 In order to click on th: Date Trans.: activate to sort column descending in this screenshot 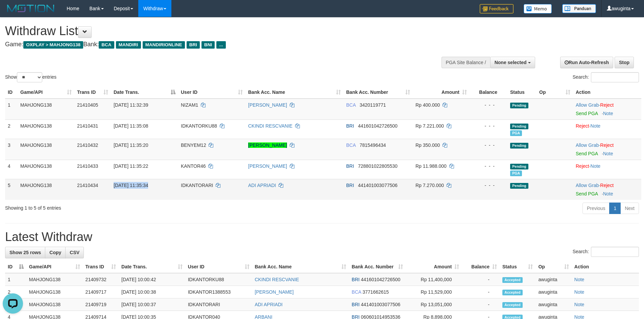, I will do `click(144, 92)`.